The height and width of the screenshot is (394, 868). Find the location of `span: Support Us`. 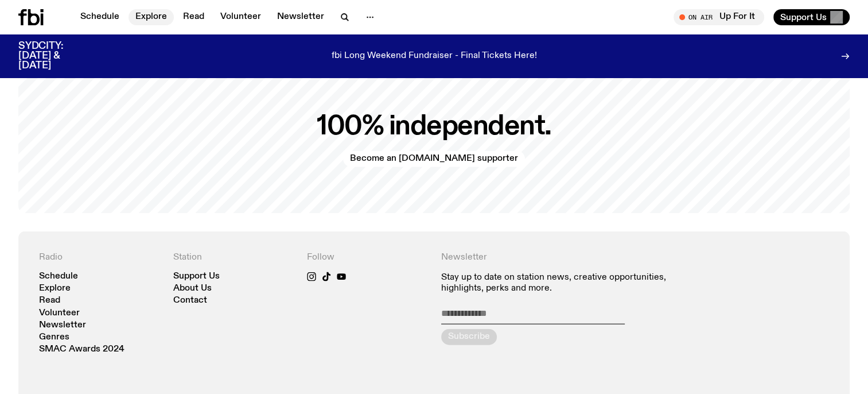

span: Support Us is located at coordinates (804, 17).